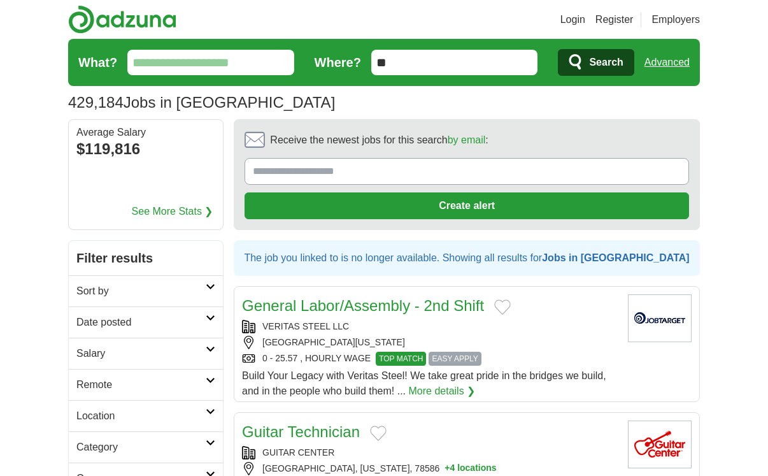 This screenshot has width=768, height=476. What do you see at coordinates (146, 322) in the screenshot?
I see `a: Date posted` at bounding box center [146, 322].